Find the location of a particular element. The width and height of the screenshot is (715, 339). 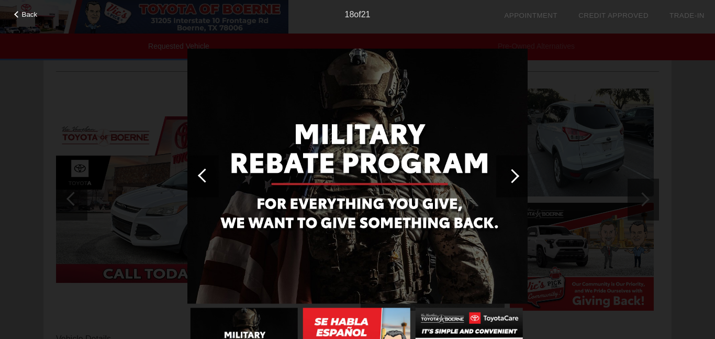

a: Trade-In is located at coordinates (687, 15).